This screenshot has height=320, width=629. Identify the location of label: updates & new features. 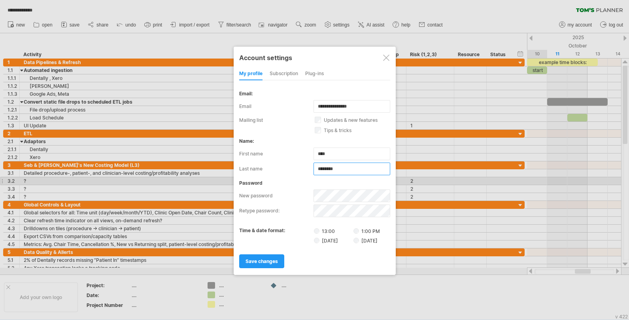
(357, 120).